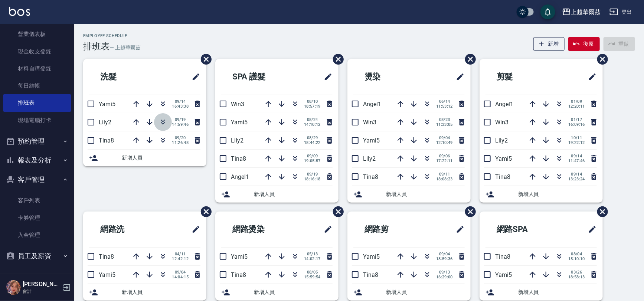 The width and height of the screenshot is (644, 301). Describe the element at coordinates (180, 138) in the screenshot. I see `span: 09/20` at that location.